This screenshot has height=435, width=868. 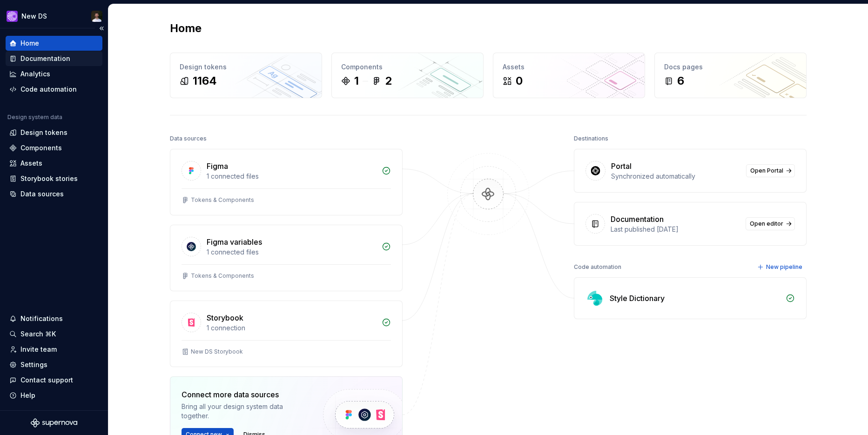 I want to click on div: 2, so click(x=388, y=81).